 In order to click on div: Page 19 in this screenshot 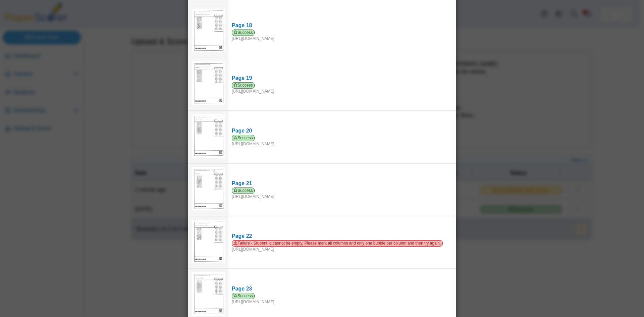, I will do `click(342, 78)`.